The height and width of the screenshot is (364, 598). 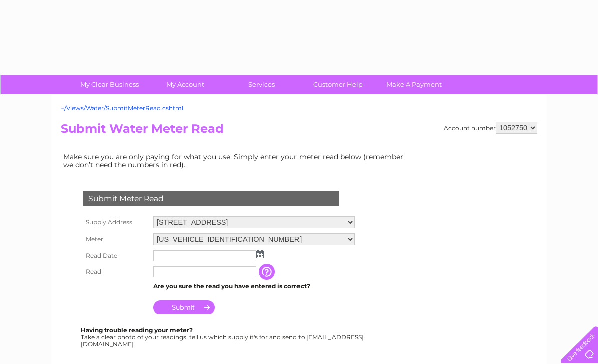 I want to click on div: Submit Meter Read, so click(x=211, y=199).